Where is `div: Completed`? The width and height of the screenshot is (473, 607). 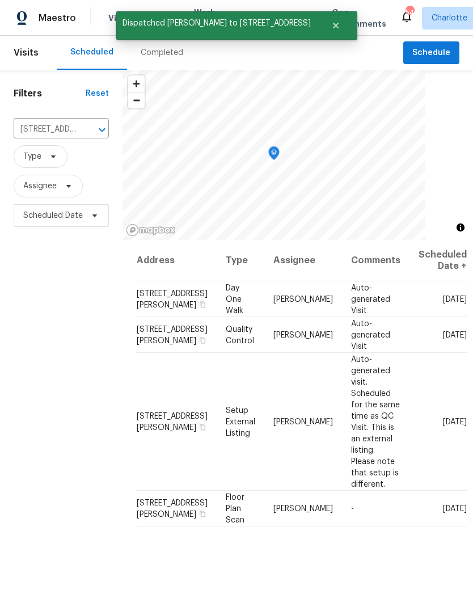
div: Completed is located at coordinates (162, 53).